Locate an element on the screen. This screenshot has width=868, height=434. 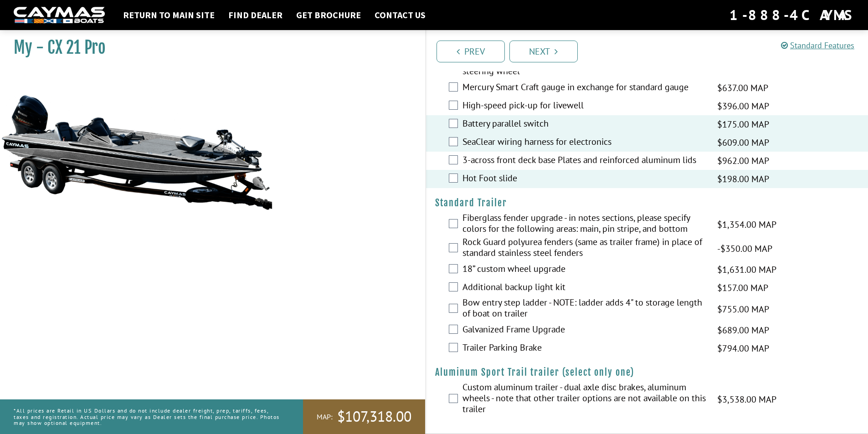
h4: Aluminum Sport Trail trailer (select only one) is located at coordinates (647, 372).